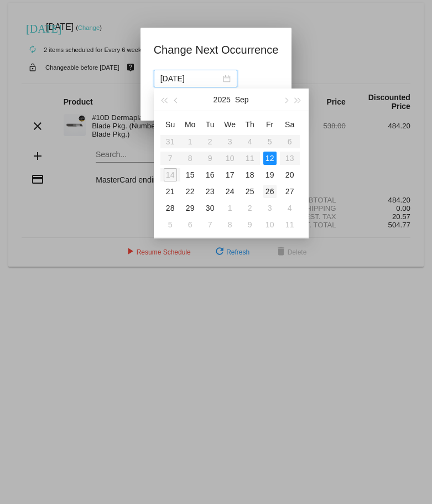 The width and height of the screenshot is (432, 504). I want to click on td: 10/2/2025, so click(250, 208).